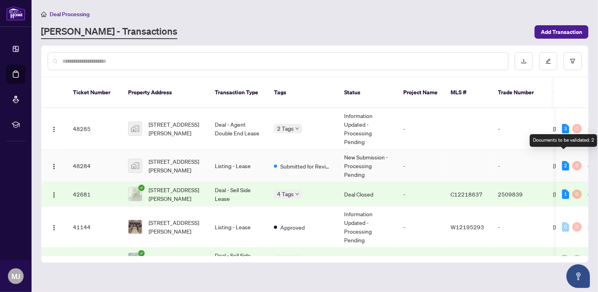  What do you see at coordinates (238, 194) in the screenshot?
I see `td: Deal - Sell Side Lease` at bounding box center [238, 194].